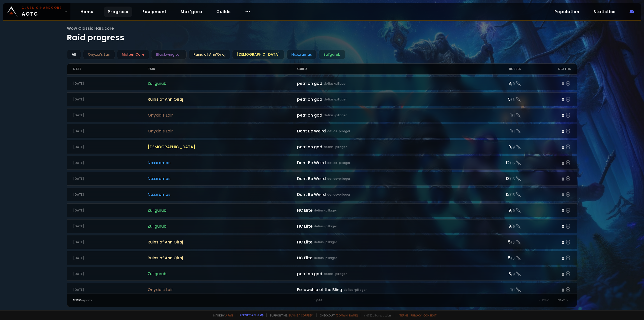 Image resolution: width=644 pixels, height=320 pixels. What do you see at coordinates (87, 11) in the screenshot?
I see `a: Home` at bounding box center [87, 11].